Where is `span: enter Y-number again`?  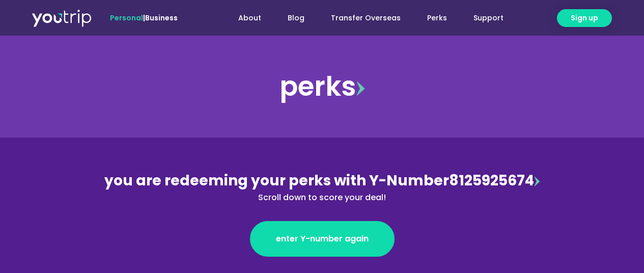 span: enter Y-number again is located at coordinates (322, 238).